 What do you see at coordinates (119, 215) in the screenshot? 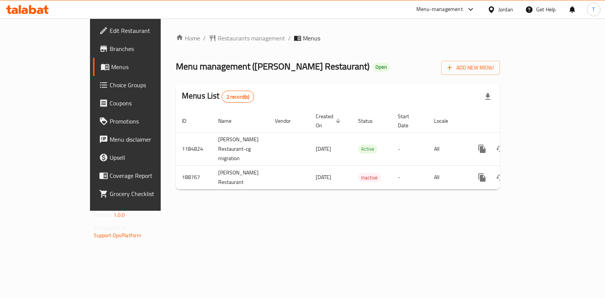
I see `span: 1.0.0` at bounding box center [119, 215].